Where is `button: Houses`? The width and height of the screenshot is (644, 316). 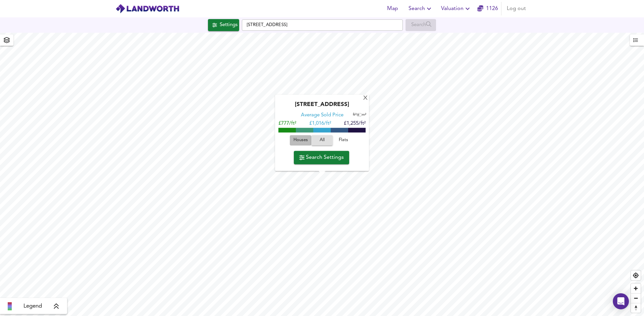 button: Houses is located at coordinates (300, 141).